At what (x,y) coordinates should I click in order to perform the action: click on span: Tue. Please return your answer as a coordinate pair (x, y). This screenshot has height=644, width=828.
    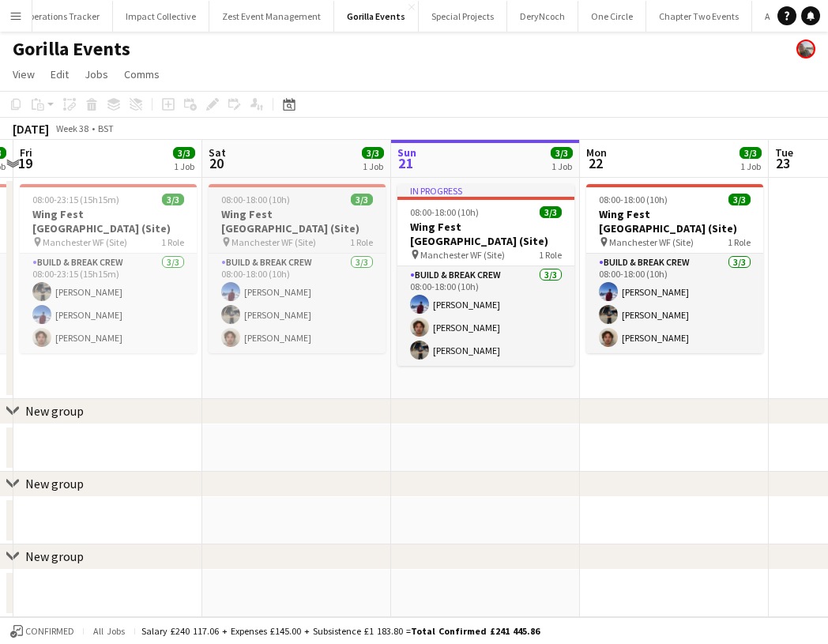
    Looking at the image, I should click on (784, 153).